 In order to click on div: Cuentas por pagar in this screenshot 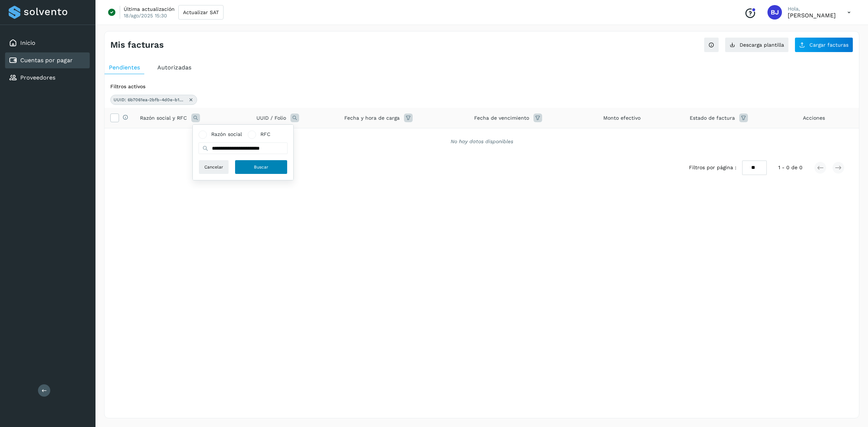, I will do `click(47, 60)`.